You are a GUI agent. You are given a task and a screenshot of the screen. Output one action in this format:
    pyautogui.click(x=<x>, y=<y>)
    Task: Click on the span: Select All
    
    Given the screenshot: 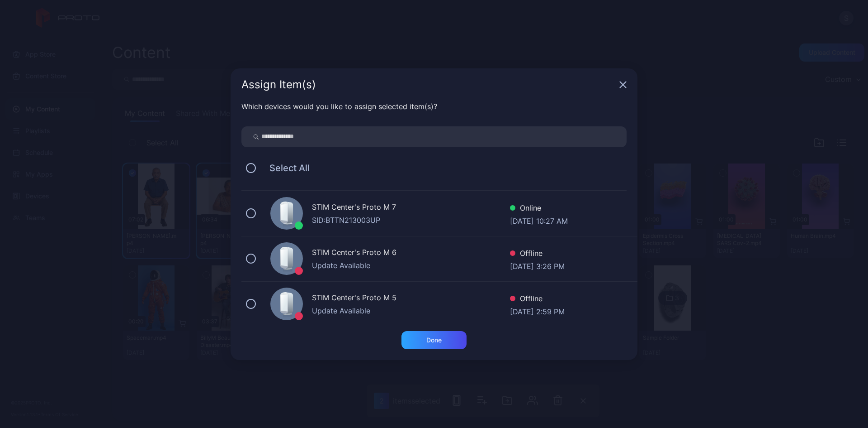 What is the action you would take?
    pyautogui.click(x=285, y=168)
    